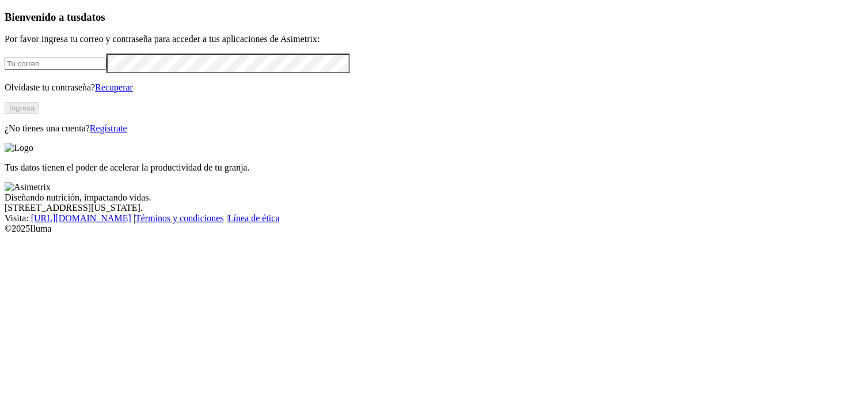 Image resolution: width=868 pixels, height=416 pixels. Describe the element at coordinates (434, 39) in the screenshot. I see `p: Por favor ingresa tu correo y contraseña para acceder a tus aplicaciones de Asimetrix:` at that location.